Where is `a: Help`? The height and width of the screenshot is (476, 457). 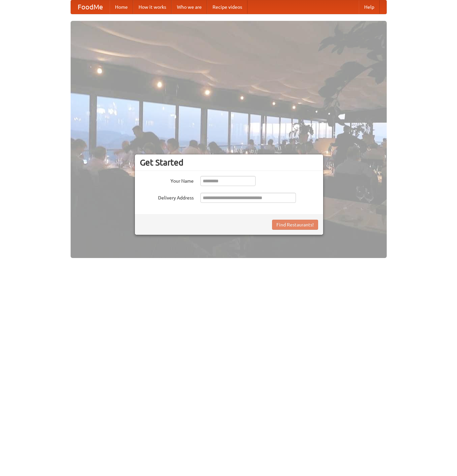
a: Help is located at coordinates (369, 7).